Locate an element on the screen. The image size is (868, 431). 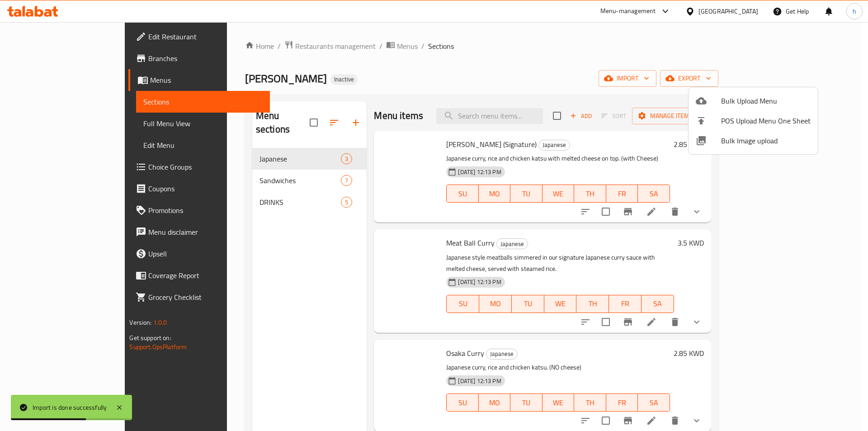
div: Import is done successfully is located at coordinates (70, 407).